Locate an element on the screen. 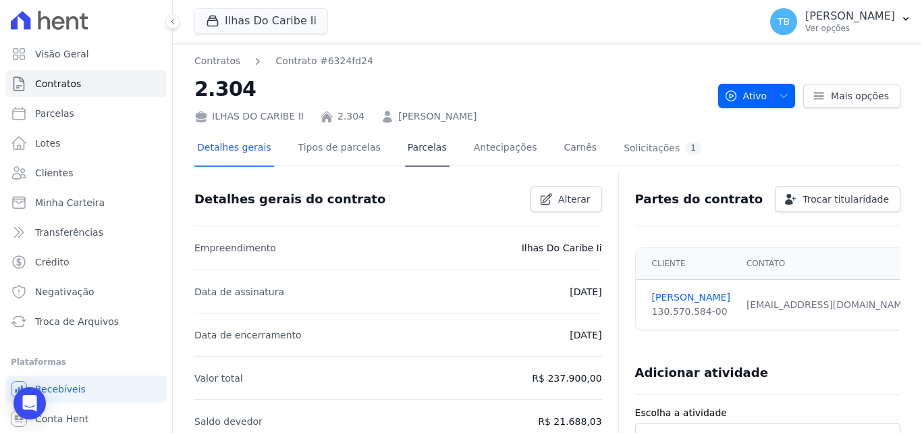  a: Detalhes gerais is located at coordinates (234, 148).